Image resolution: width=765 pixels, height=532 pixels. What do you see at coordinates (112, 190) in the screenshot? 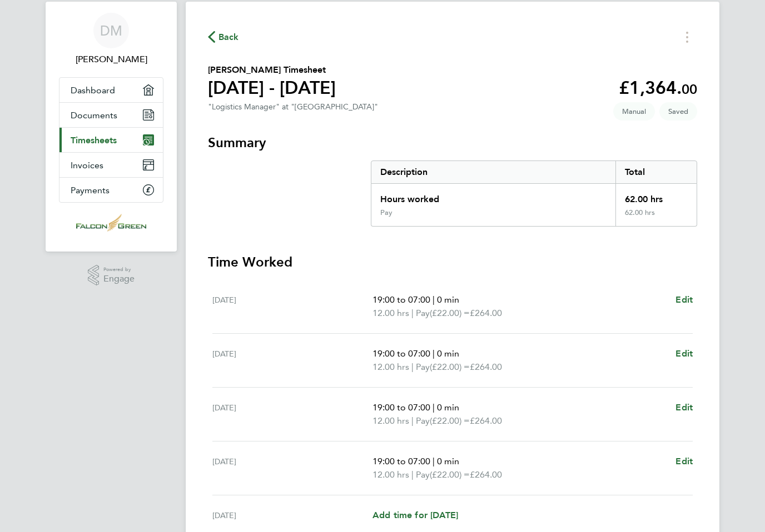
I see `a: Payments` at bounding box center [112, 190].